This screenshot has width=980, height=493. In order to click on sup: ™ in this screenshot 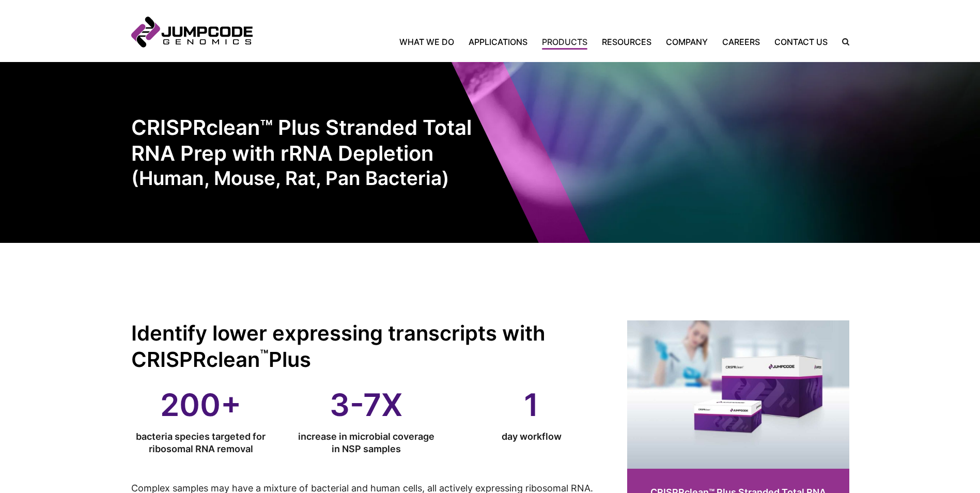, I will do `click(264, 355)`.